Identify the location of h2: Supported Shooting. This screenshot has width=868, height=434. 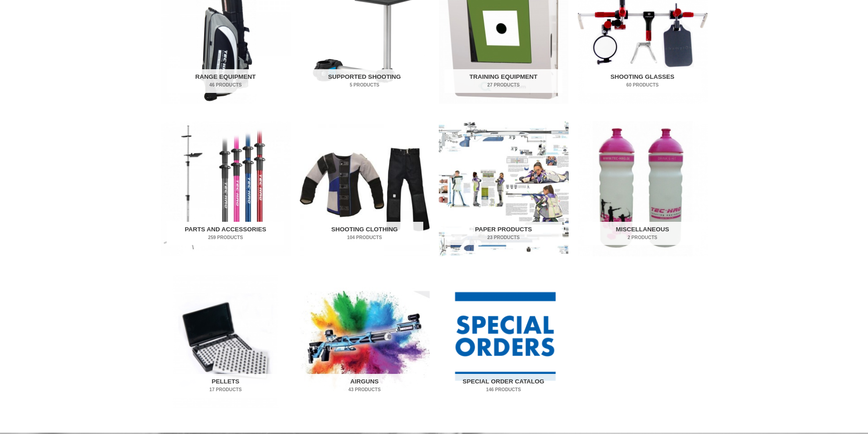
(365, 81).